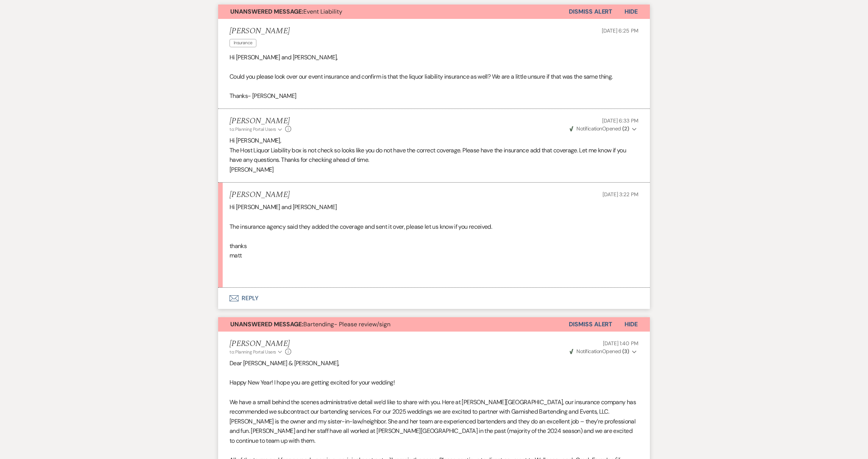 This screenshot has width=868, height=459. What do you see at coordinates (434, 227) in the screenshot?
I see `p: The insurance agency said they added the coverage and sent it over, please let us know if you rec...` at bounding box center [434, 227].